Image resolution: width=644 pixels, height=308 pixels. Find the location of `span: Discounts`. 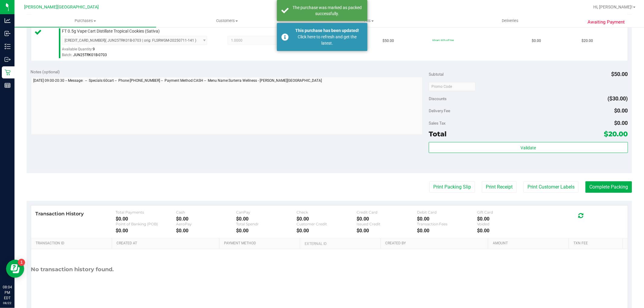

span: Discounts is located at coordinates (437, 98).